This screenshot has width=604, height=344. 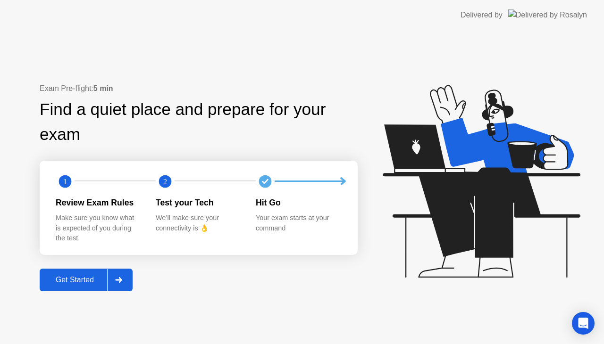 What do you see at coordinates (481, 15) in the screenshot?
I see `div: Delivered by` at bounding box center [481, 15].